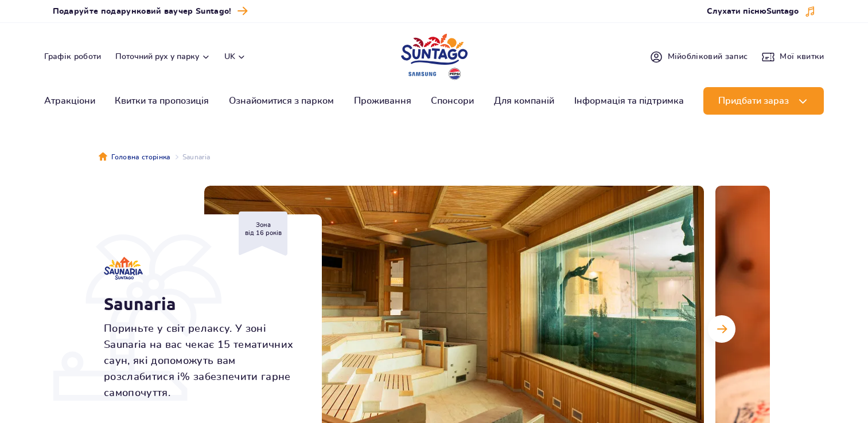 This screenshot has height=423, width=868. What do you see at coordinates (235, 56) in the screenshot?
I see `button: uk` at bounding box center [235, 56].